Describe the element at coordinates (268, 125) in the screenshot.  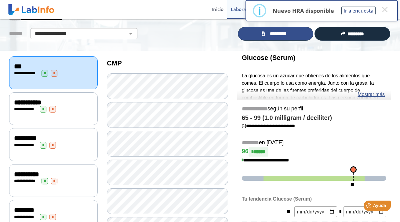
I see `a: [1]` at that location.